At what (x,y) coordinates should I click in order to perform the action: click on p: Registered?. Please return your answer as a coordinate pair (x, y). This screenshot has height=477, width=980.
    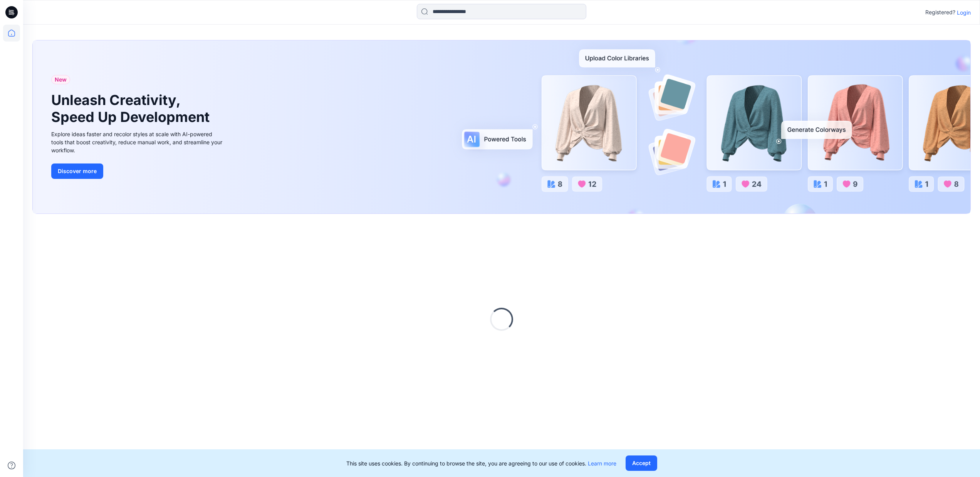
    Looking at the image, I should click on (941, 12).